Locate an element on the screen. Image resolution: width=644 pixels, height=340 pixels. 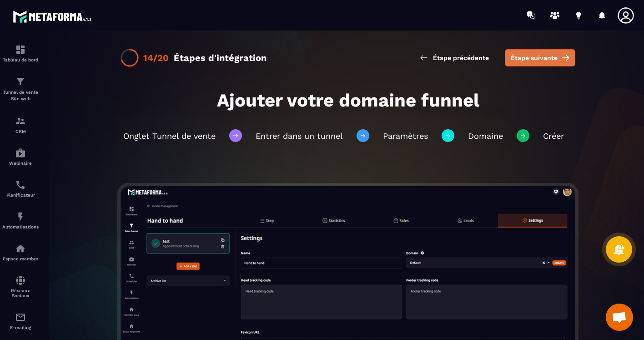
span: Onglet Tunnel de vente is located at coordinates (169, 135).